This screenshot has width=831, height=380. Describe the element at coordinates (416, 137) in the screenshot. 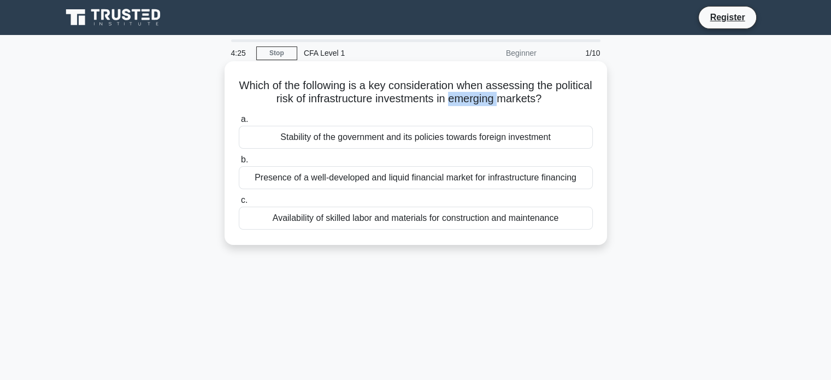

I see `div: Stability of the government and its policies towards foreign investment` at that location.